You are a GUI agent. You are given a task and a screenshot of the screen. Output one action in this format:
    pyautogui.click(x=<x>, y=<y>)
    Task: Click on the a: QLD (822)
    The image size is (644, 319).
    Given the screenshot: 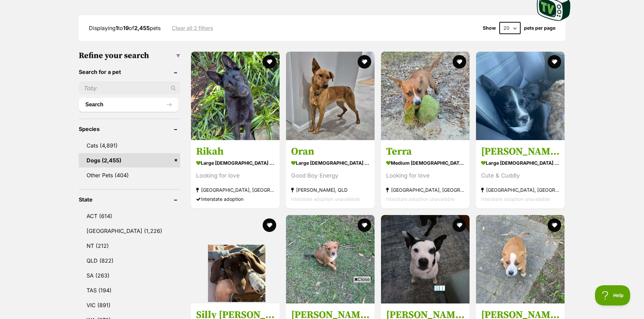 What is the action you would take?
    pyautogui.click(x=130, y=260)
    